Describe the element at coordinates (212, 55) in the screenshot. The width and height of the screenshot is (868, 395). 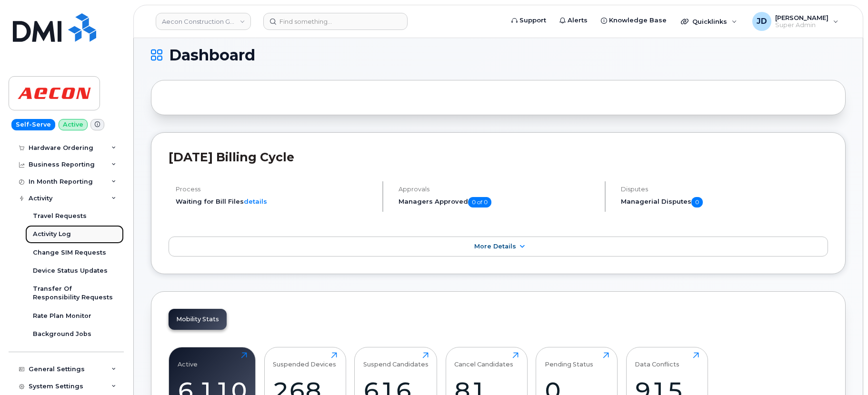
I see `span: Dashboard` at that location.